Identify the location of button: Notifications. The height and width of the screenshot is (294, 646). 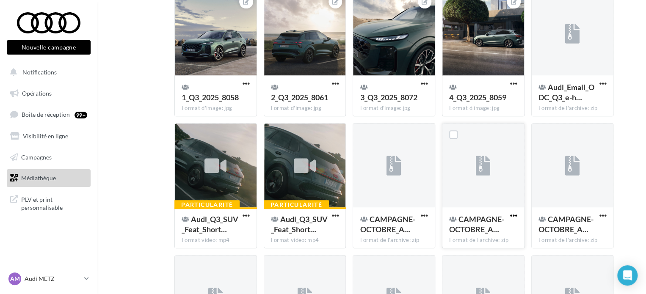
(47, 72).